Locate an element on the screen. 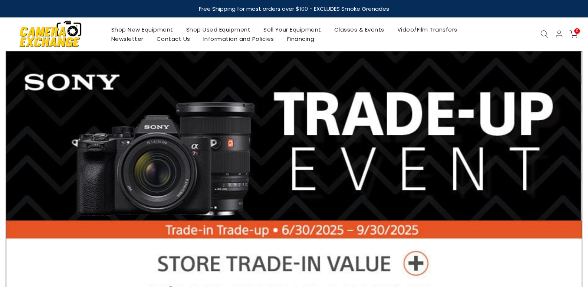 The image size is (588, 287). strong: Free Shipping for most orders over $100 - EXCLUDES Smoke Grenades is located at coordinates (294, 9).